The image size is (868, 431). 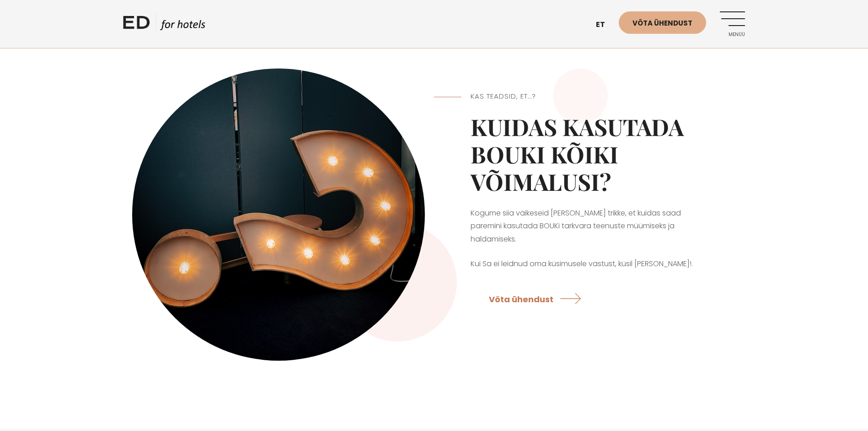 What do you see at coordinates (164, 25) in the screenshot?
I see `a: ED HOTELS` at bounding box center [164, 25].